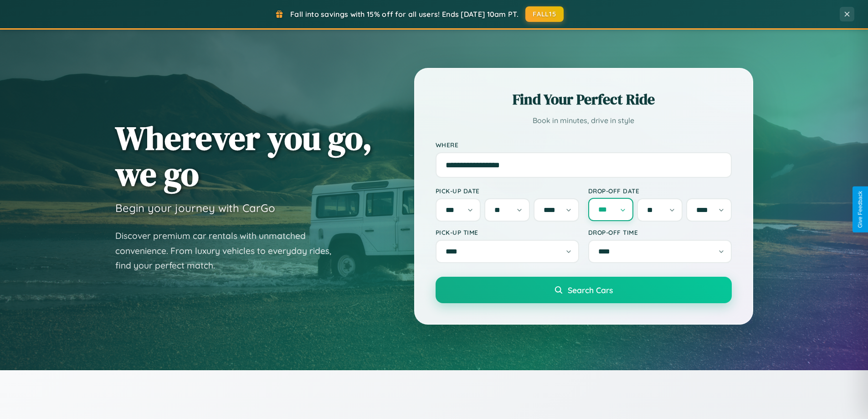 This screenshot has width=868, height=419. Describe the element at coordinates (507, 191) in the screenshot. I see `label: Pick-up Date` at that location.